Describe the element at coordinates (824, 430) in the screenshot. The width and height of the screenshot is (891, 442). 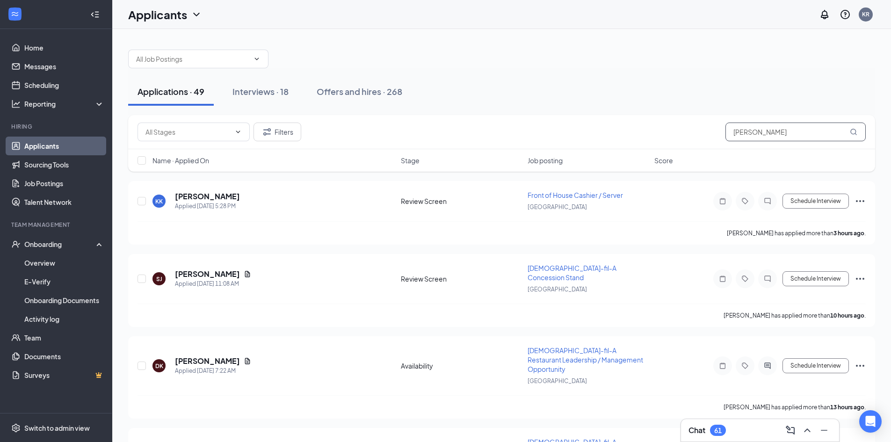
I see `button: Minimize` at that location.